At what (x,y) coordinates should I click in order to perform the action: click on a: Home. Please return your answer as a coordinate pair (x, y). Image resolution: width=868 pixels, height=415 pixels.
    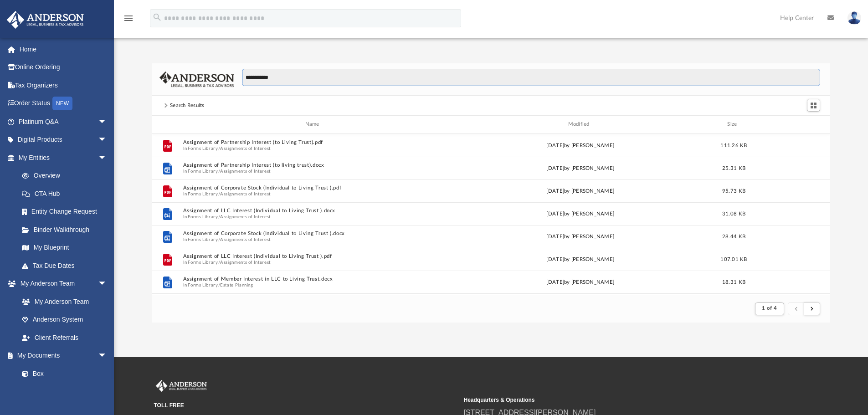
    Looking at the image, I should click on (63, 49).